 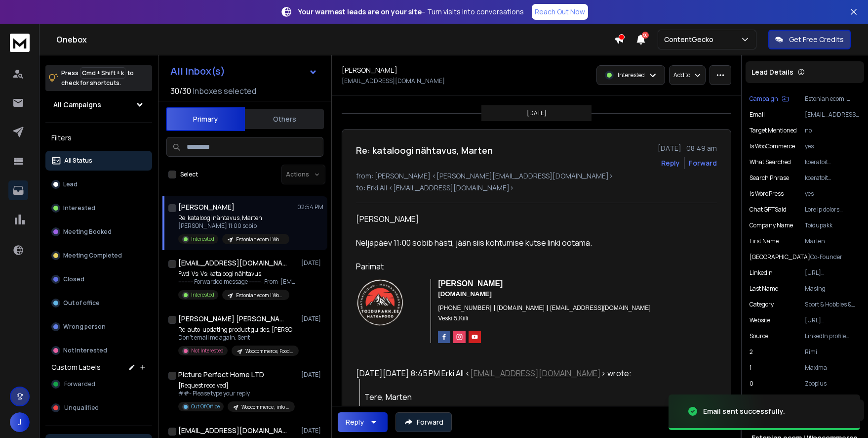 I want to click on h1: Re: kataloogi nähtavus, Marten, so click(x=424, y=150).